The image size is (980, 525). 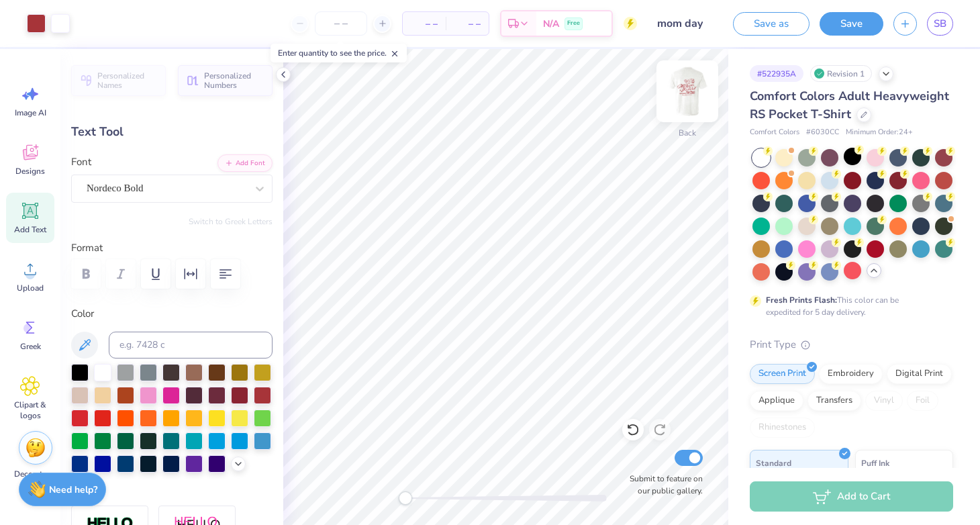 What do you see at coordinates (822, 132) in the screenshot?
I see `span: # 6030CC` at bounding box center [822, 132].